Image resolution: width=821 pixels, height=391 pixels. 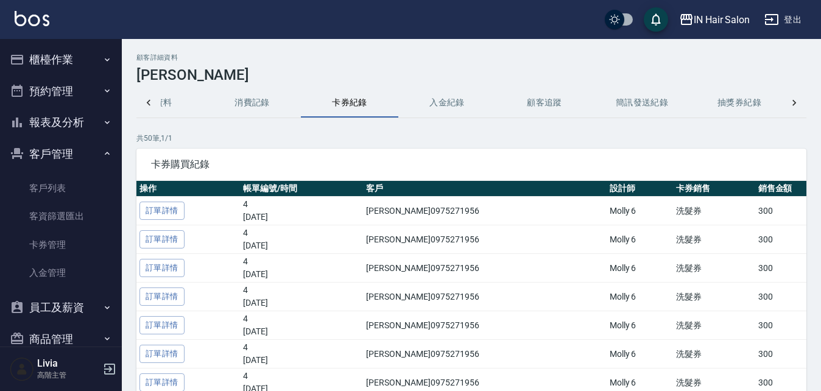 What do you see at coordinates (349, 103) in the screenshot?
I see `button: 卡券紀錄` at bounding box center [349, 103].